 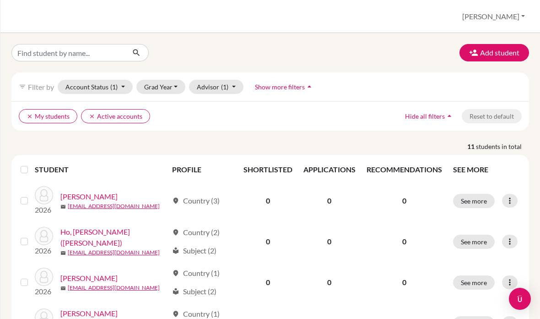 I want to click on button: Reset to default, so click(x=492, y=116).